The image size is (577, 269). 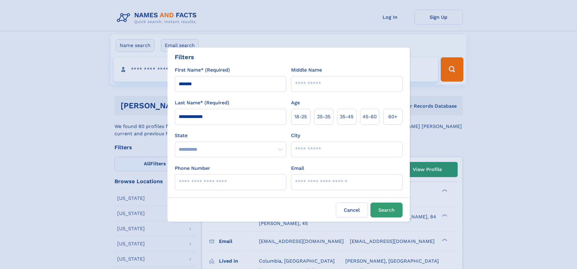 I want to click on label: Cancel, so click(x=352, y=210).